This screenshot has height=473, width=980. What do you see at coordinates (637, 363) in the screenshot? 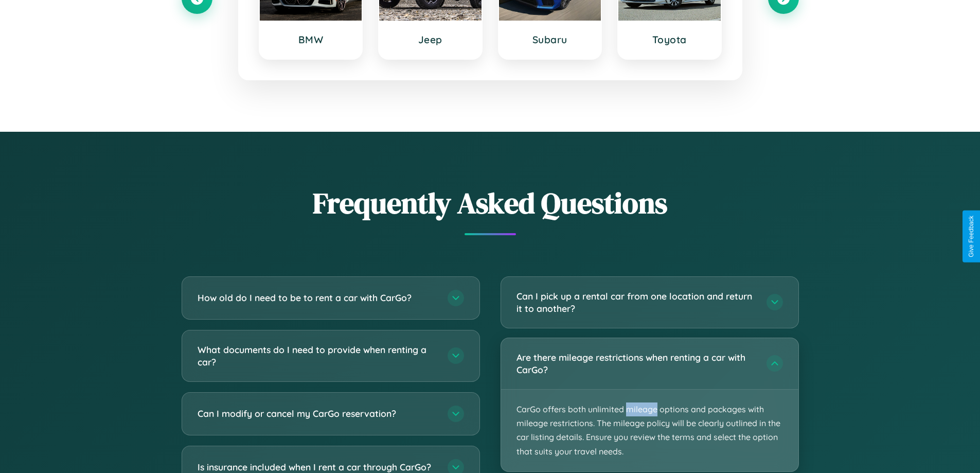
I see `h3: Are there mileage restrictions when renting a car with CarGo?` at bounding box center [637, 363].